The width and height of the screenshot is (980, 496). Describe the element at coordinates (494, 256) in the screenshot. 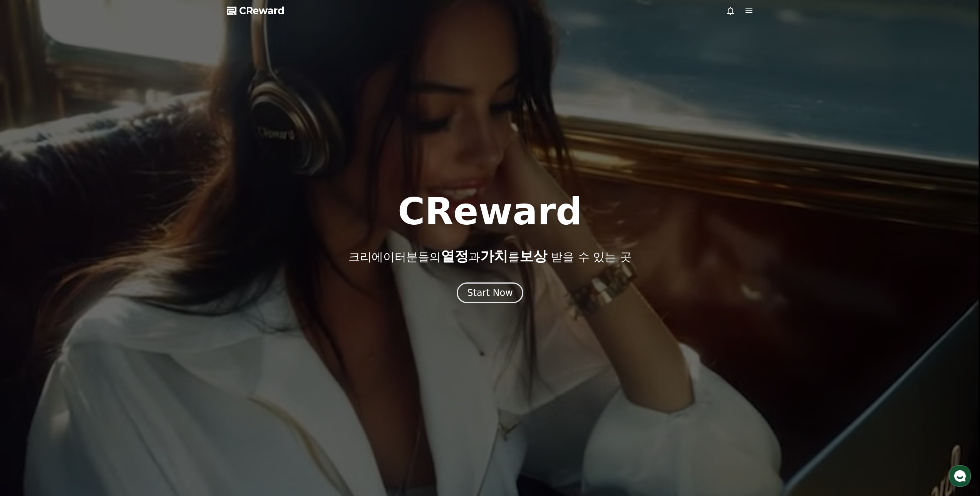

I see `span: 가치` at that location.